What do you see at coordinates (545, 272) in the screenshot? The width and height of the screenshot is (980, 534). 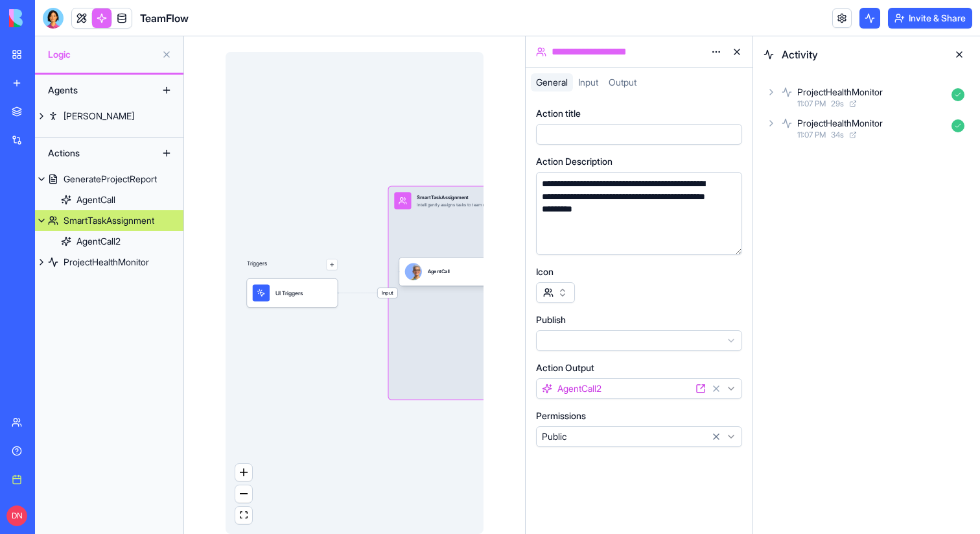 I see `label: Icon` at bounding box center [545, 272].